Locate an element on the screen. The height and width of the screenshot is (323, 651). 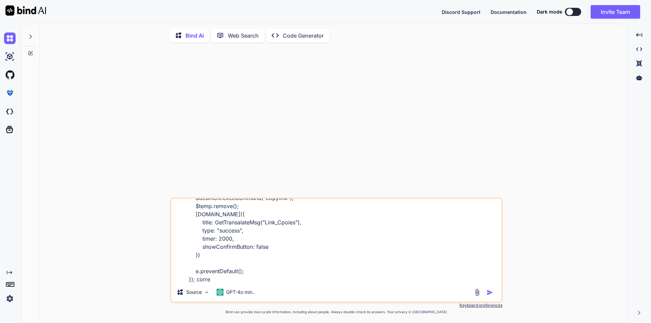
span: Dark mode is located at coordinates (549, 12).